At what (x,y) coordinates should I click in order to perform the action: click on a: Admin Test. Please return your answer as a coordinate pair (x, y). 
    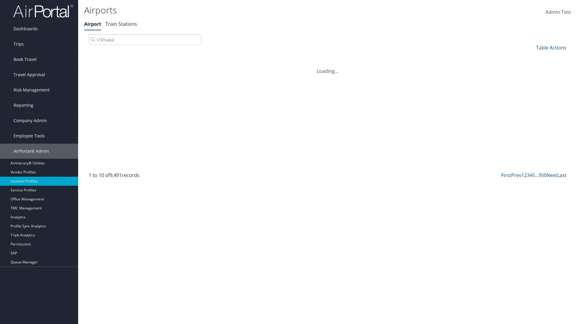
    Looking at the image, I should click on (558, 12).